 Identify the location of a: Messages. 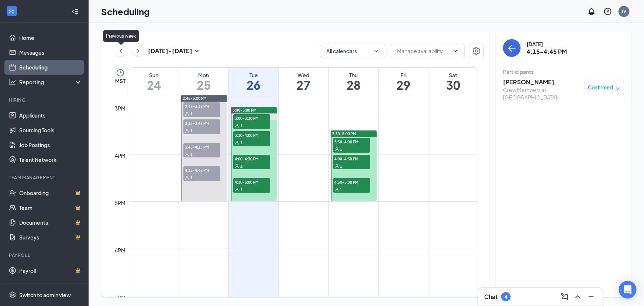
(51, 52).